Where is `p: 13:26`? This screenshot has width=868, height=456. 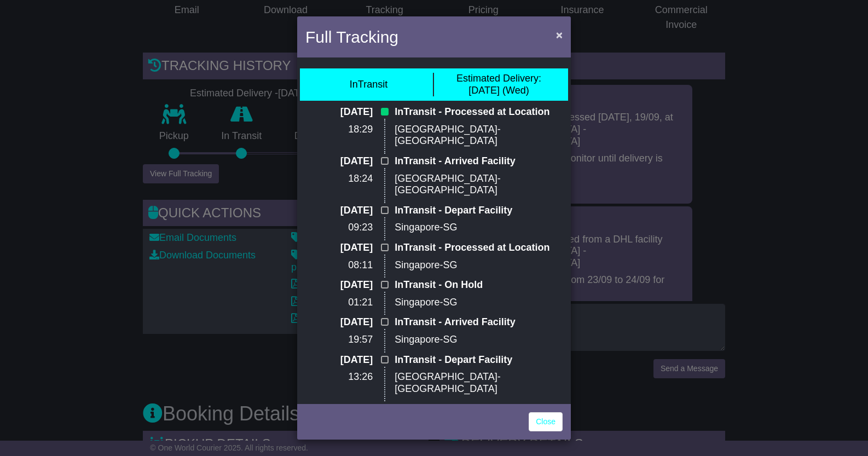
p: 13:26 is located at coordinates (339, 377).